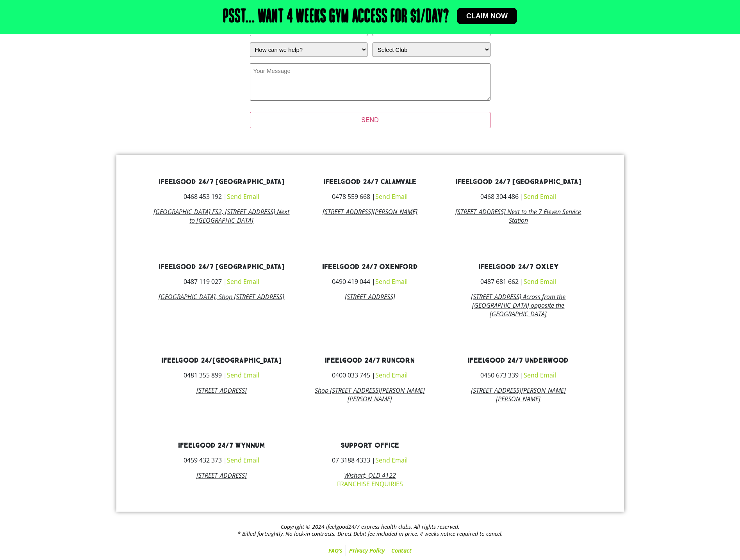 The image size is (740, 560). What do you see at coordinates (370, 267) in the screenshot?
I see `a: ifeelgood 24/7 Oxenford` at bounding box center [370, 267].